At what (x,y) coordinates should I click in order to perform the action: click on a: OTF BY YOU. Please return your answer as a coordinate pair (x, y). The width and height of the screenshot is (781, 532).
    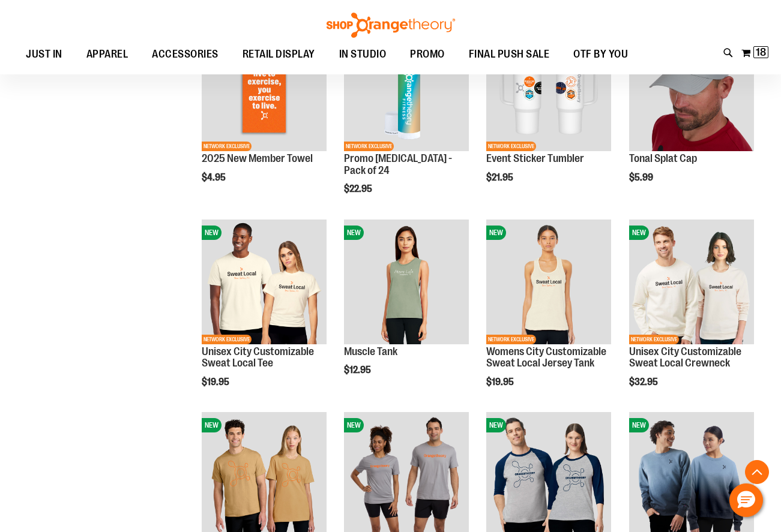
    Looking at the image, I should click on (600, 55).